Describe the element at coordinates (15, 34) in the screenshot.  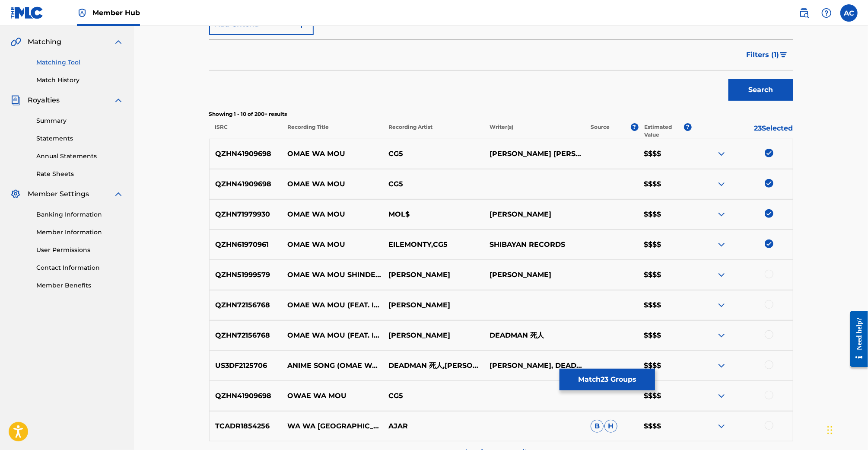
I see `div: Open Resource Center` at that location.